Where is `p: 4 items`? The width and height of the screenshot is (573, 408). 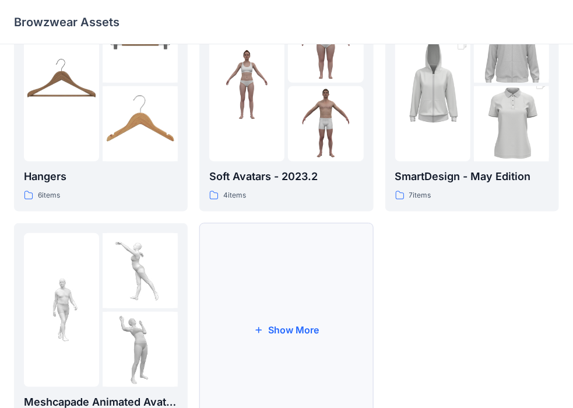
p: 4 items is located at coordinates (234, 195).